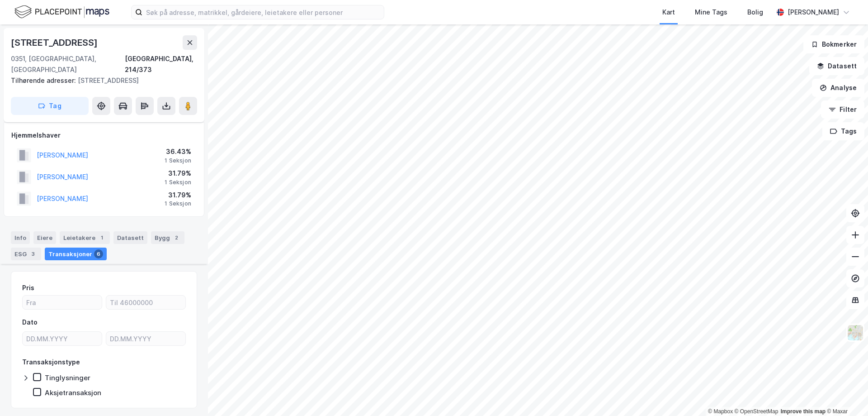  What do you see at coordinates (846, 394) in the screenshot?
I see `div: Chat Widget` at bounding box center [846, 394].